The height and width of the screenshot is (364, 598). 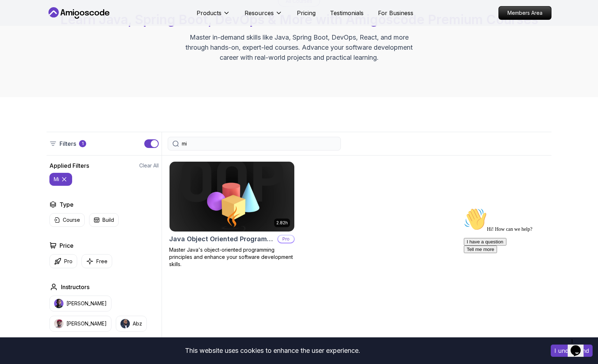 What do you see at coordinates (71, 220) in the screenshot?
I see `p: Course` at bounding box center [71, 220].